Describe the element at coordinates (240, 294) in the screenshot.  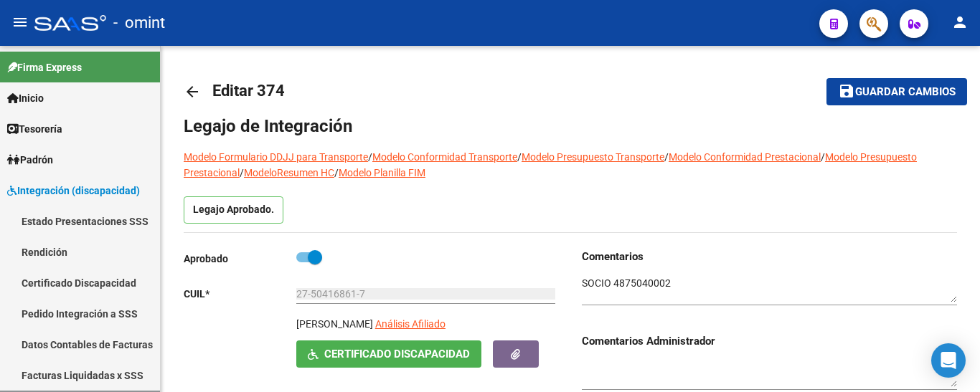
I see `p: CUIL` at that location.